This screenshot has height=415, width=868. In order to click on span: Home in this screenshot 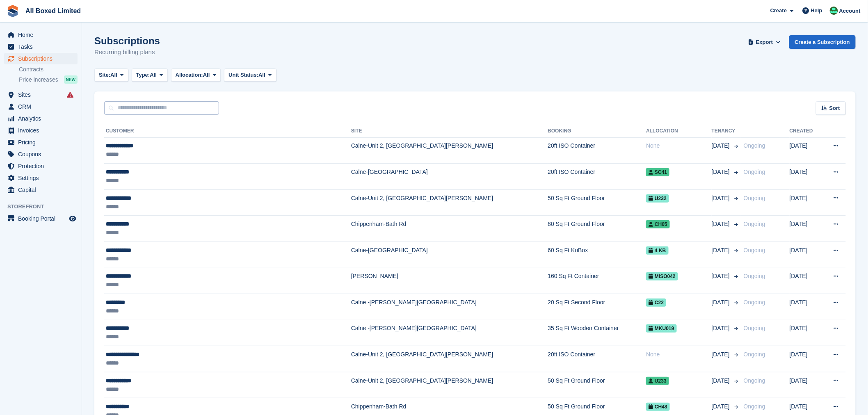, I will do `click(43, 35)`.